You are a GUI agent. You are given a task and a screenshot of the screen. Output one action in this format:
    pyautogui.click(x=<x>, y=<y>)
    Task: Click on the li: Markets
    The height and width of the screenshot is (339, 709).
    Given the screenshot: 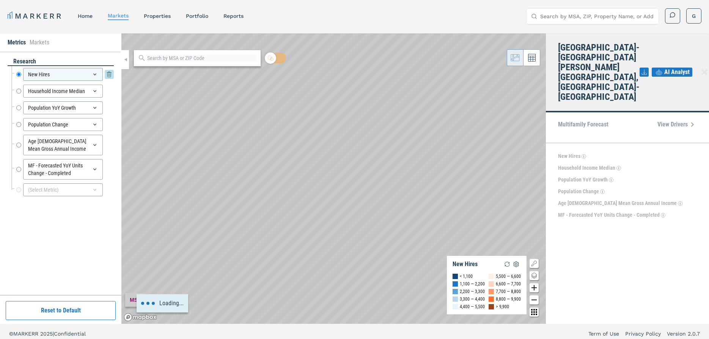 What is the action you would take?
    pyautogui.click(x=39, y=42)
    